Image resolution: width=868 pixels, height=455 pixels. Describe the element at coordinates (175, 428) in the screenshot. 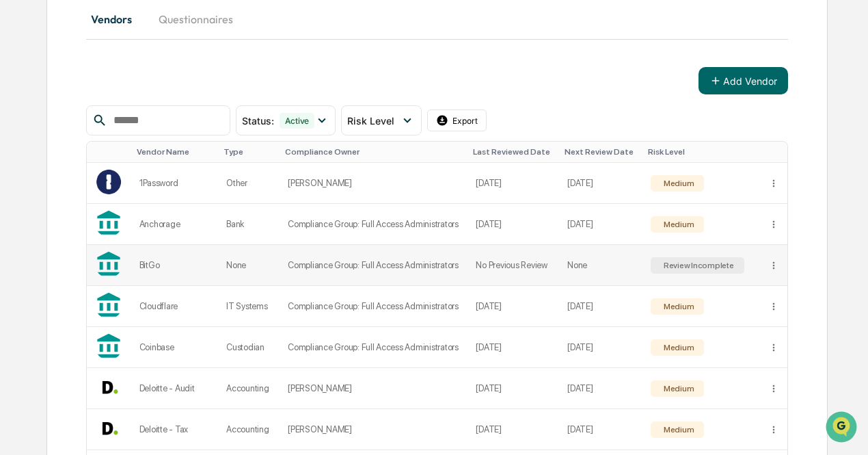

I see `div: Deloitte - Tax` at that location.